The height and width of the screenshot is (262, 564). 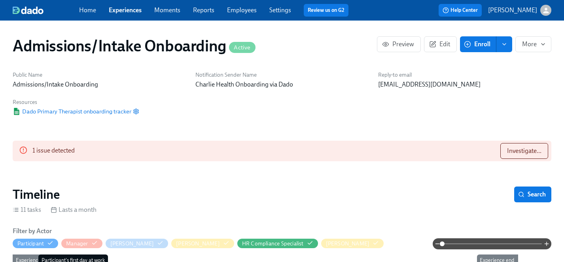 What do you see at coordinates (53, 151) in the screenshot?
I see `div: 1 issue detected` at bounding box center [53, 151].